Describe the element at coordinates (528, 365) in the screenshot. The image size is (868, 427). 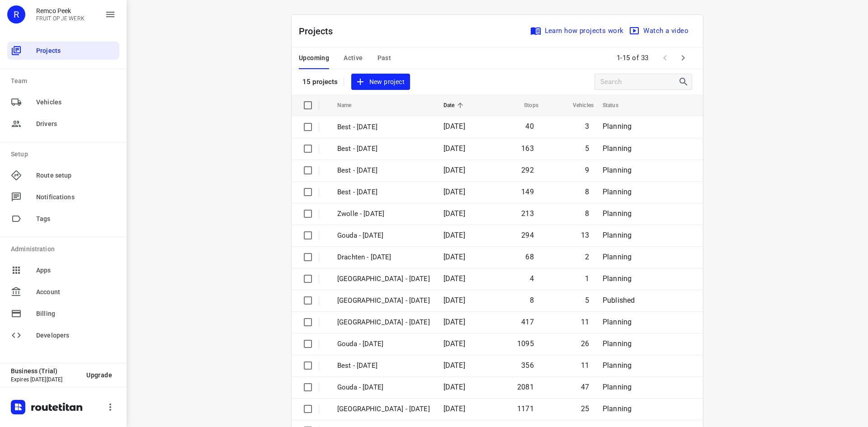
I see `span: 356` at that location.